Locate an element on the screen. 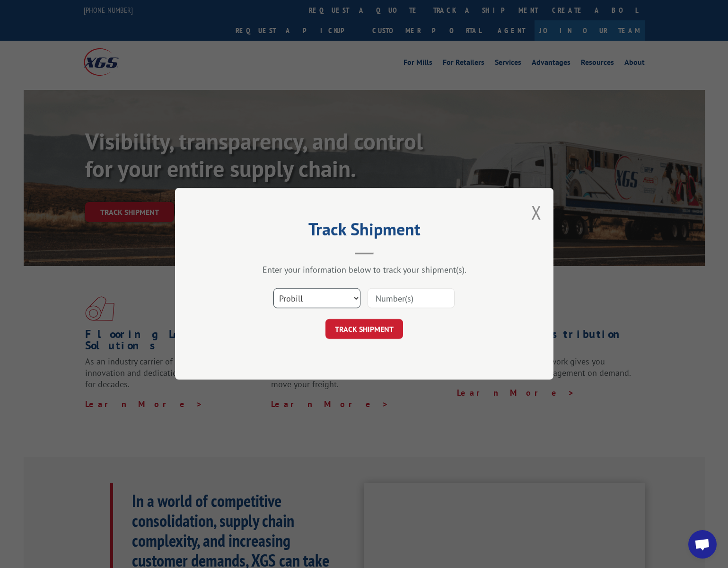 The image size is (728, 568). input: Number(s) is located at coordinates (411, 298).